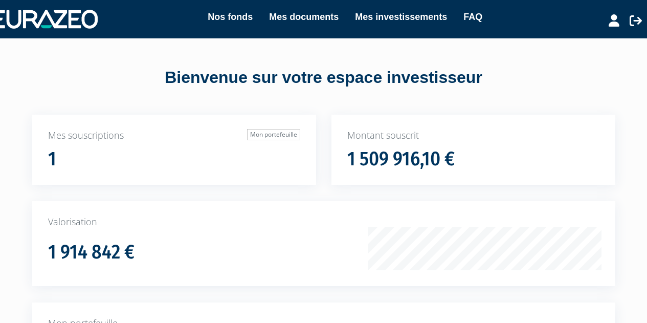 The width and height of the screenshot is (647, 323). I want to click on p: Mes souscriptions, so click(174, 136).